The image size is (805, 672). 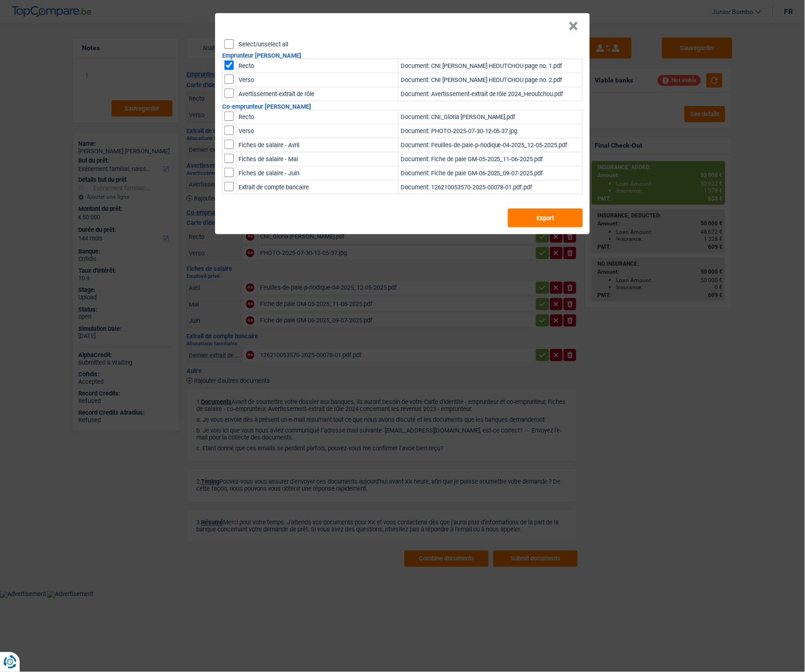 What do you see at coordinates (318, 159) in the screenshot?
I see `td: Fiches de salaire - Mai` at bounding box center [318, 159].